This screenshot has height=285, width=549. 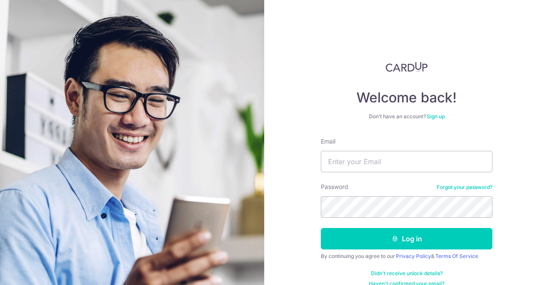 What do you see at coordinates (335, 187) in the screenshot?
I see `label: Password` at bounding box center [335, 187].